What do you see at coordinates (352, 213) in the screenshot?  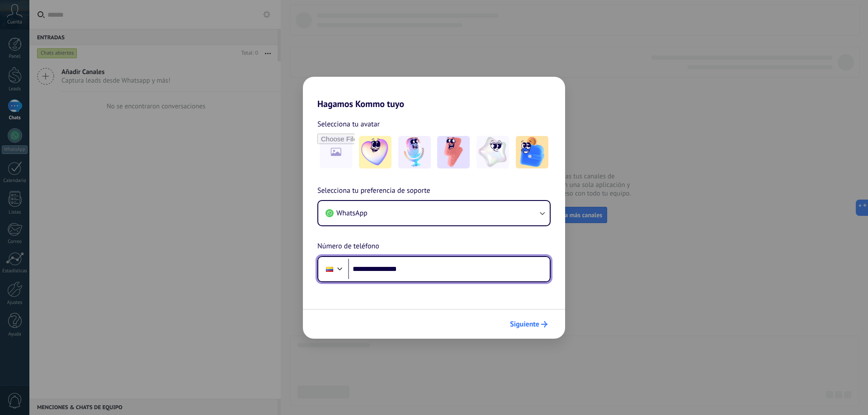 I see `span: WhatsApp` at bounding box center [352, 213].